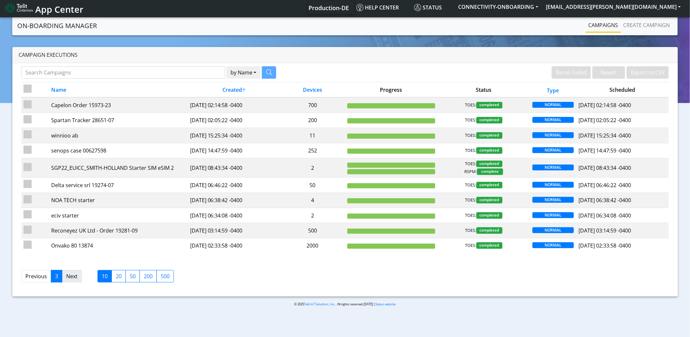 The height and width of the screenshot is (337, 690). Describe the element at coordinates (118, 150) in the screenshot. I see `div: senops case 00627598` at that location.